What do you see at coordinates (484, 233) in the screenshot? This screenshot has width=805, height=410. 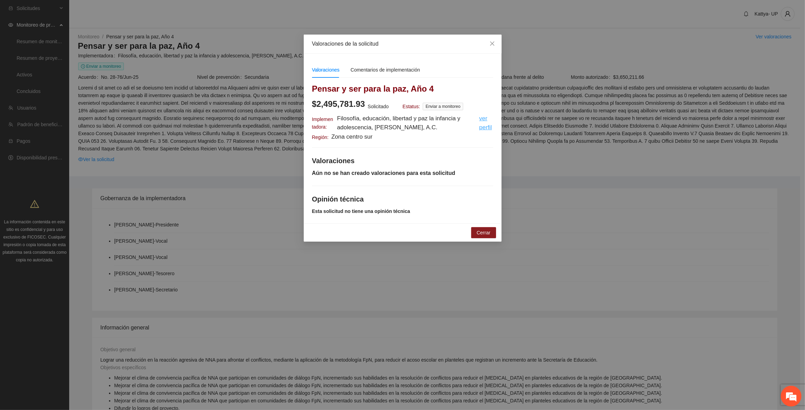 I see `button: Cerrar` at bounding box center [484, 233].